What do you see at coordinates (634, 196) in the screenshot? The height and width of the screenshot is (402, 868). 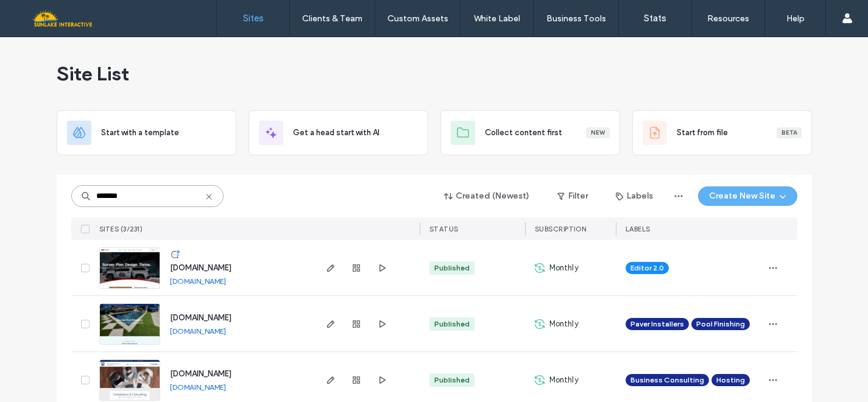 I see `button: Labels` at bounding box center [634, 196].